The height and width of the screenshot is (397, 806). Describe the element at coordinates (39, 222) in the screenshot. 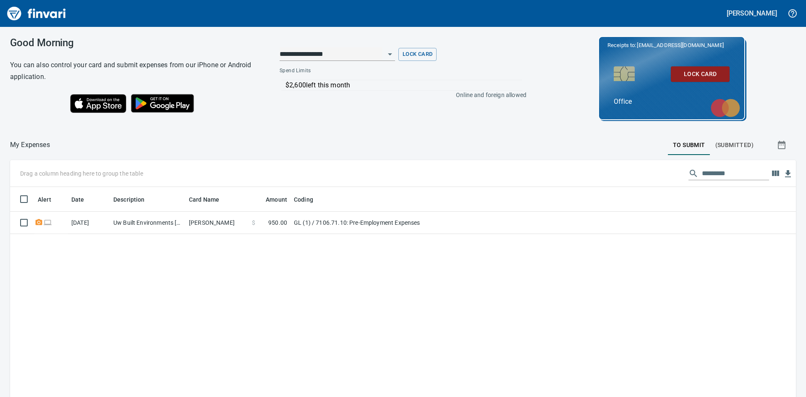

I see `span: Receipt Required` at that location.